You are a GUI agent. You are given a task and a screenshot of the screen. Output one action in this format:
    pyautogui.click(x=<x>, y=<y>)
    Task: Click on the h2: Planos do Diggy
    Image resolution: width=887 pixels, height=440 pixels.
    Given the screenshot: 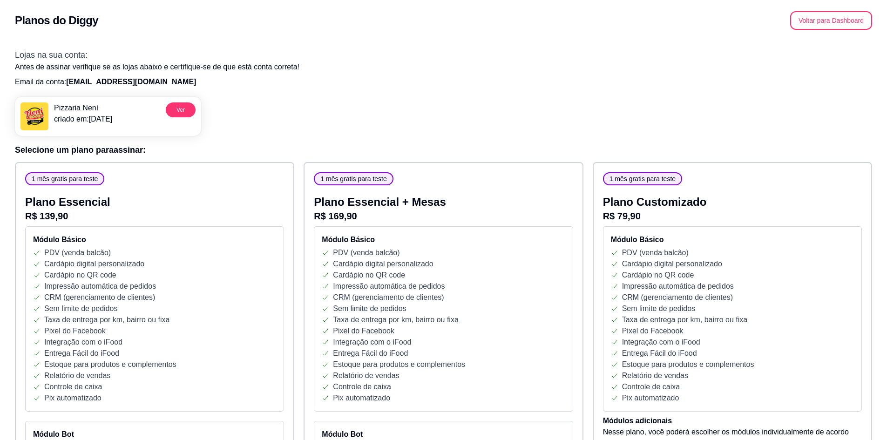 What is the action you would take?
    pyautogui.click(x=56, y=20)
    